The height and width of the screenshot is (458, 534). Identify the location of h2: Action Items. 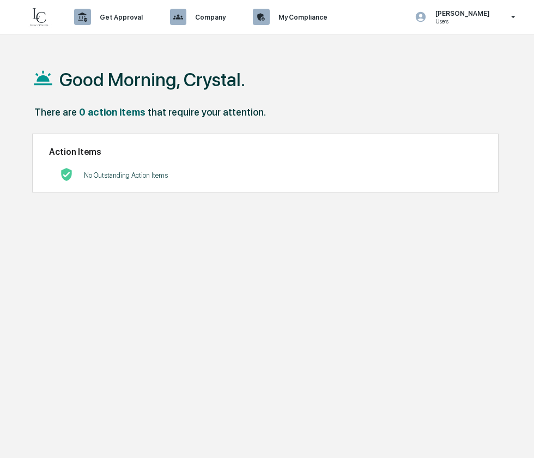
(265, 151).